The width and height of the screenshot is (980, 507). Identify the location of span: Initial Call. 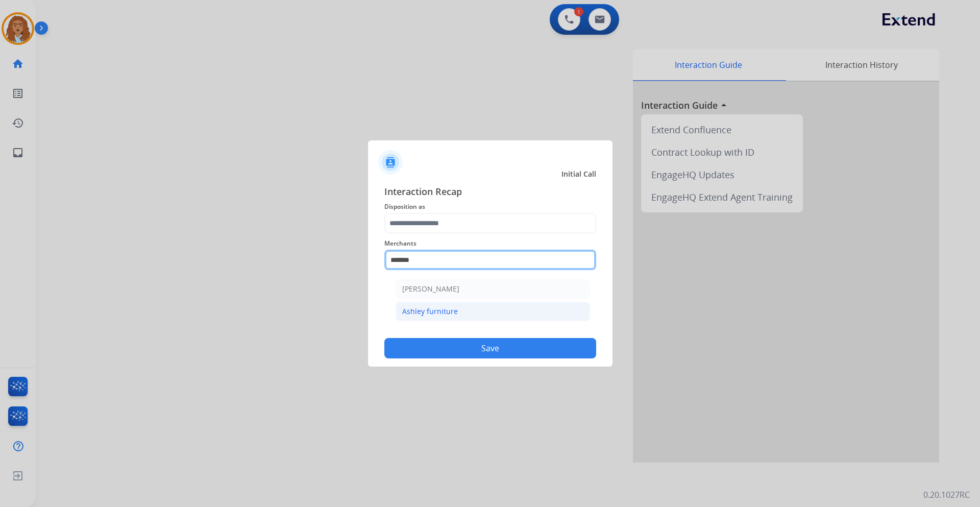
(579, 174).